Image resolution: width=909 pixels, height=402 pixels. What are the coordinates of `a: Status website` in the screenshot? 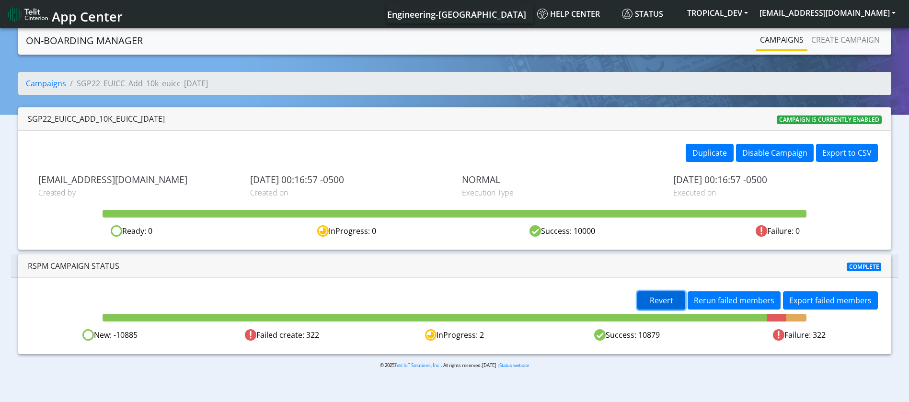 It's located at (514, 365).